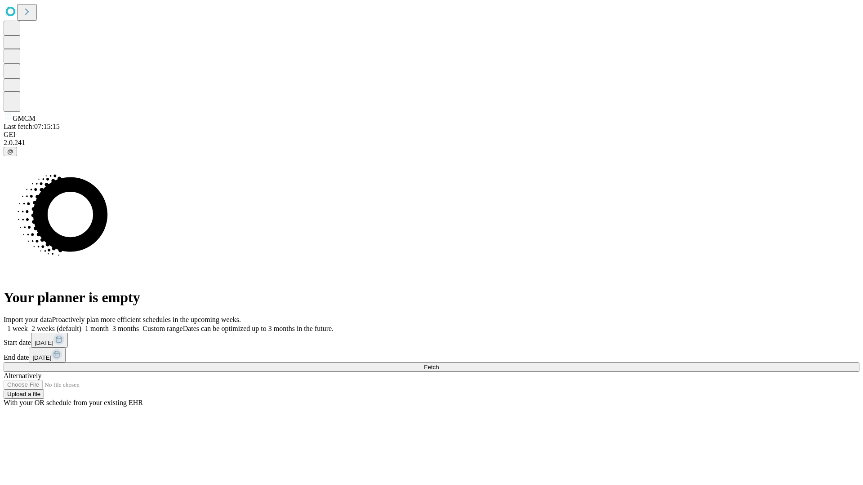 The height and width of the screenshot is (485, 863). I want to click on span: Alternatively, so click(22, 376).